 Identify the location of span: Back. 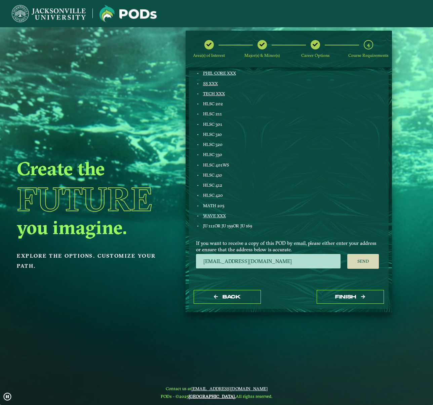
(231, 297).